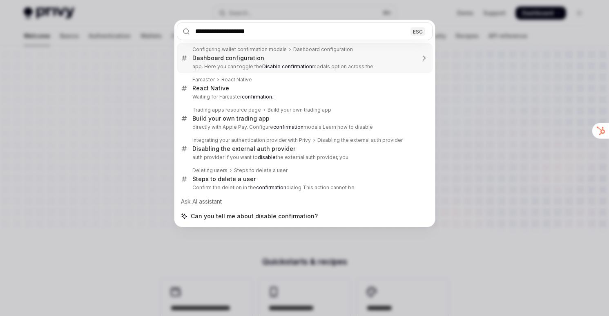  Describe the element at coordinates (305, 201) in the screenshot. I see `div: Ask AI assistant` at that location.